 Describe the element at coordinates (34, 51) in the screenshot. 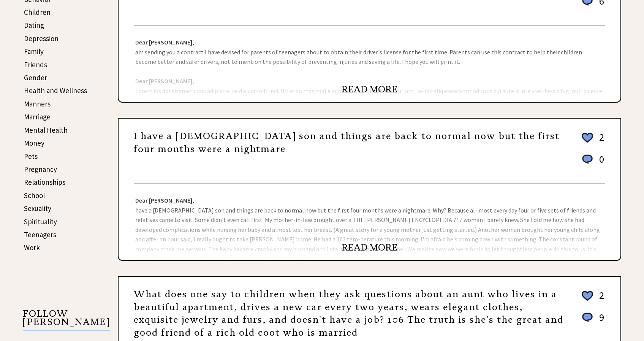

I see `a: Family` at that location.